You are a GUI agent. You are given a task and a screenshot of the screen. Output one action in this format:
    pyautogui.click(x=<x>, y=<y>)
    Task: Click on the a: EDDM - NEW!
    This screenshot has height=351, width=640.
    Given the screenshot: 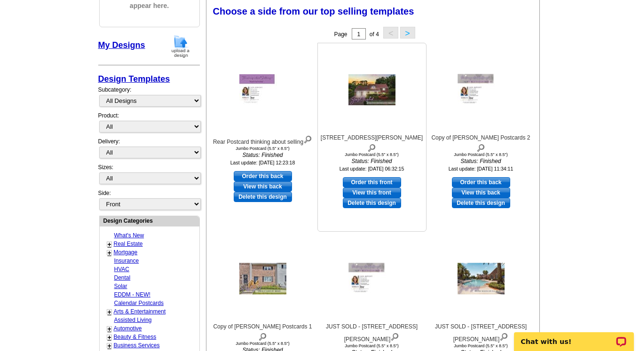 What is the action you would take?
    pyautogui.click(x=132, y=295)
    